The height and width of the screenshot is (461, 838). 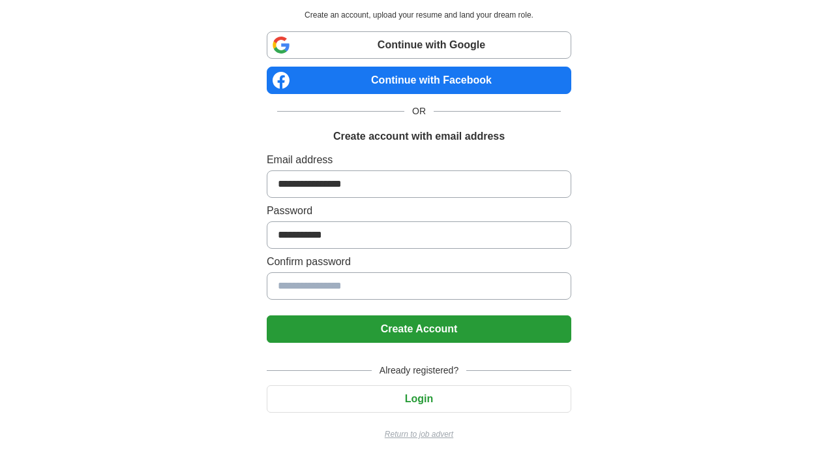 I want to click on p: Return to job advert, so click(x=419, y=434).